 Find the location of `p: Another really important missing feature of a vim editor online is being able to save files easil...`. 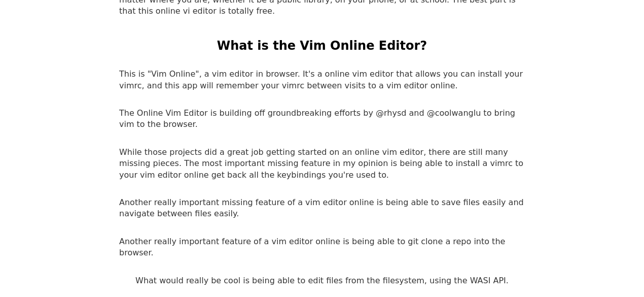

p: Another really important missing feature of a vim editor online is being able to save files easil... is located at coordinates (322, 208).